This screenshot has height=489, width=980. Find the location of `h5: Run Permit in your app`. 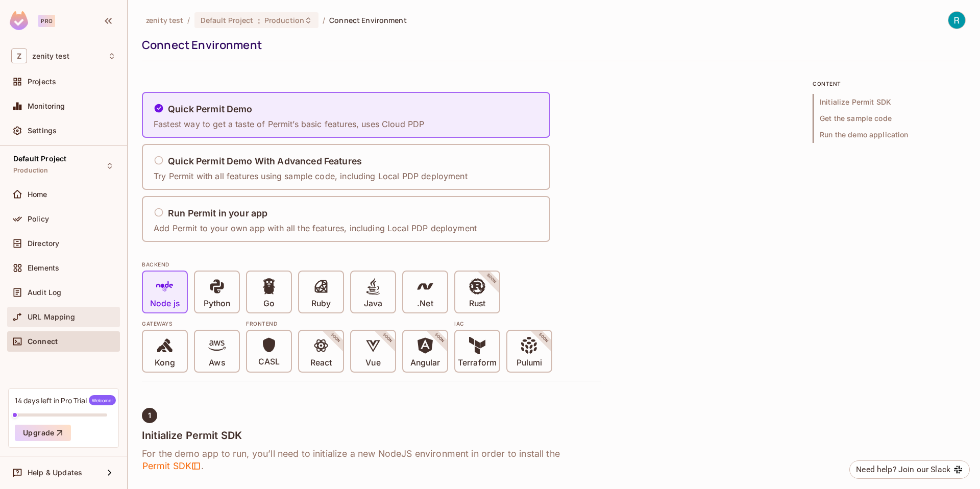

h5: Run Permit in your app is located at coordinates (217, 213).